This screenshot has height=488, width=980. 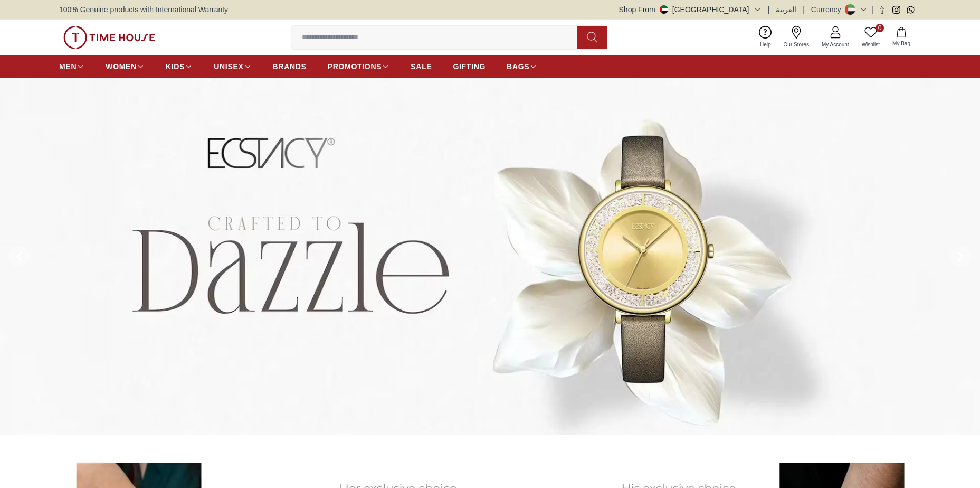 I want to click on button: My Bag, so click(x=901, y=37).